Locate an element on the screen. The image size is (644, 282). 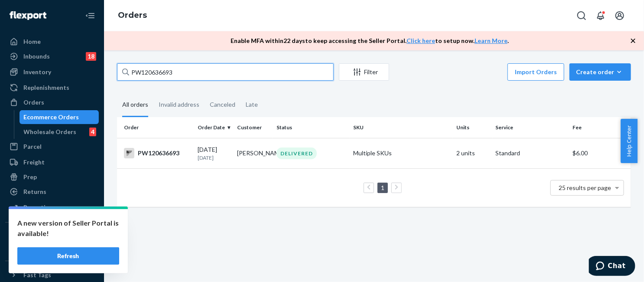
div: 18 is located at coordinates (91, 56).